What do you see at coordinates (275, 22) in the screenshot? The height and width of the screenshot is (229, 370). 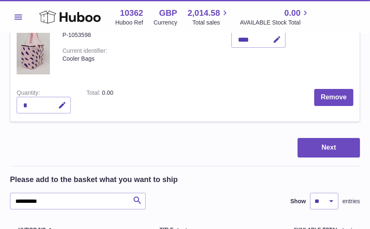 I see `span: AVAILABLE Stock Total` at bounding box center [275, 22].